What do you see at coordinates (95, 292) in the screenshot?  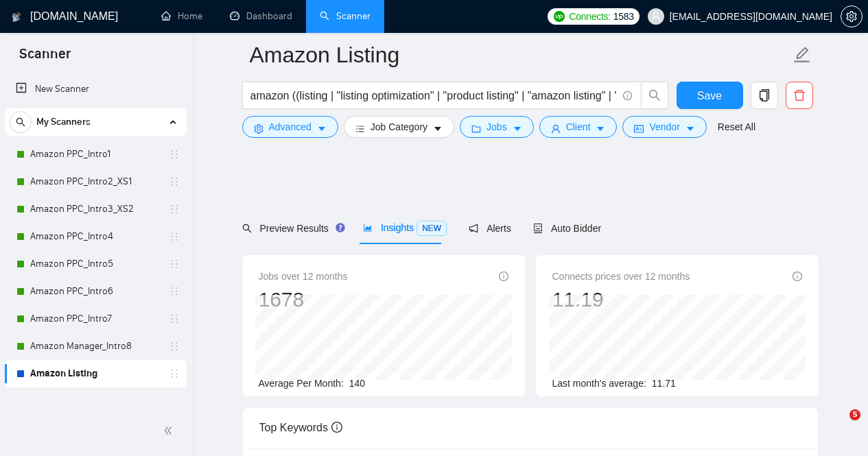 I see `a: Amazon PPC_Intro6` at bounding box center [95, 292].